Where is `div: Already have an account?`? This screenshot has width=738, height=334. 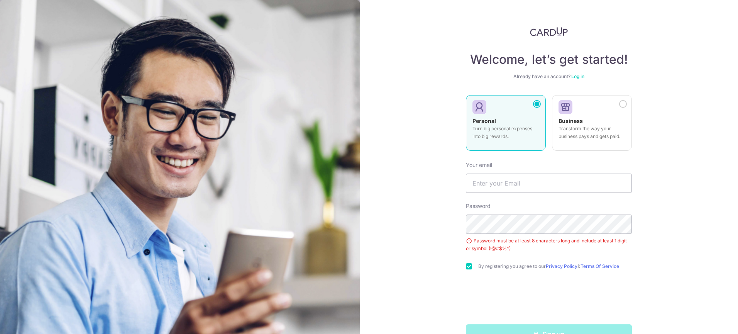 div: Already have an account? is located at coordinates (549, 76).